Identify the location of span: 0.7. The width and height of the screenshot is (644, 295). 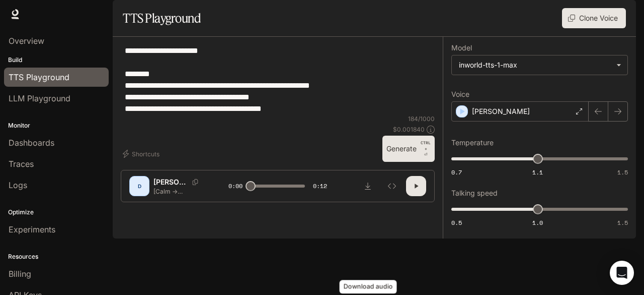
(456, 172).